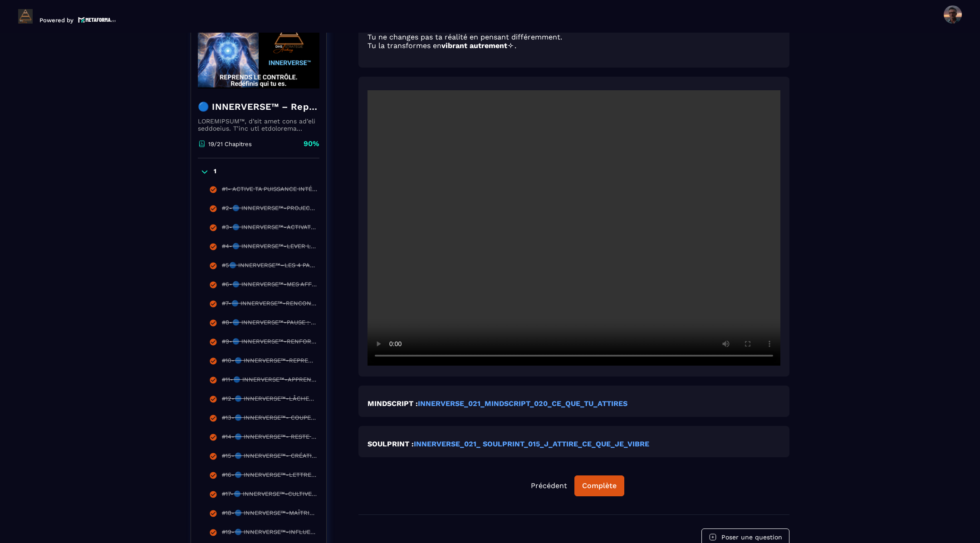  What do you see at coordinates (532, 444) in the screenshot?
I see `a: INNERVERSE_021_ SOULPRINT_015_J_ATTIRE_CE_QUE_JE_VIBRE` at bounding box center [532, 444].